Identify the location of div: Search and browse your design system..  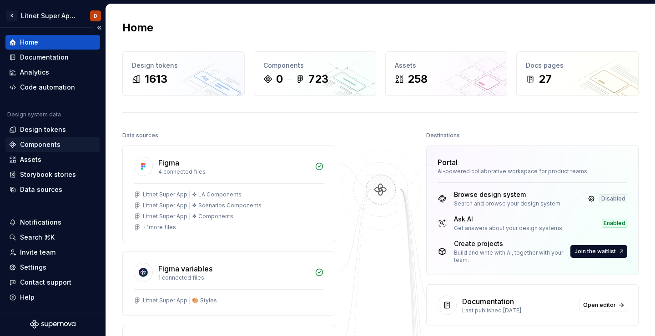
(508, 204).